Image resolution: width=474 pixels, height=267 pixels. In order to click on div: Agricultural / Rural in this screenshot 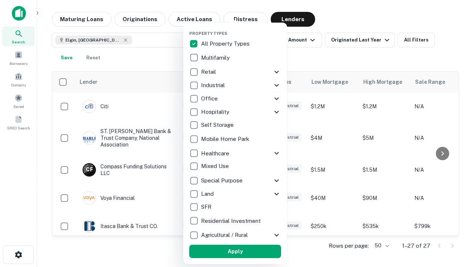, I will do `click(235, 235)`.